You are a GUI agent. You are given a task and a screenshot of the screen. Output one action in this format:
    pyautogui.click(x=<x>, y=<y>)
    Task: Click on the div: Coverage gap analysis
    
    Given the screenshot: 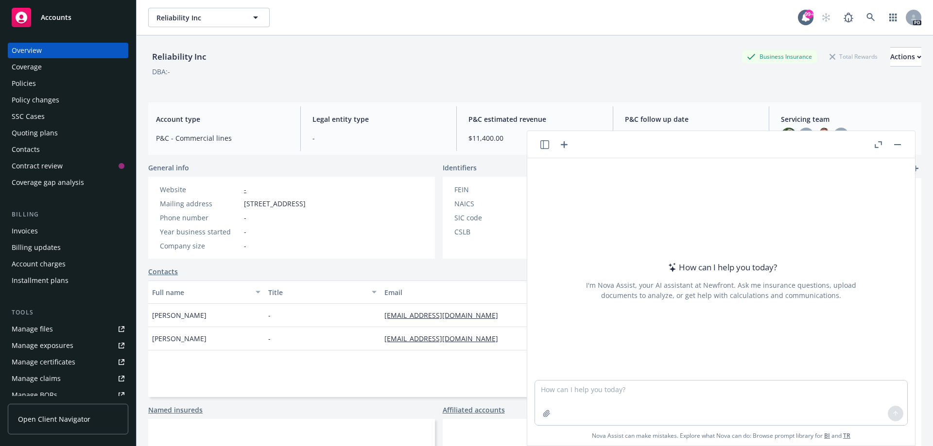 What is the action you would take?
    pyautogui.click(x=48, y=183)
    